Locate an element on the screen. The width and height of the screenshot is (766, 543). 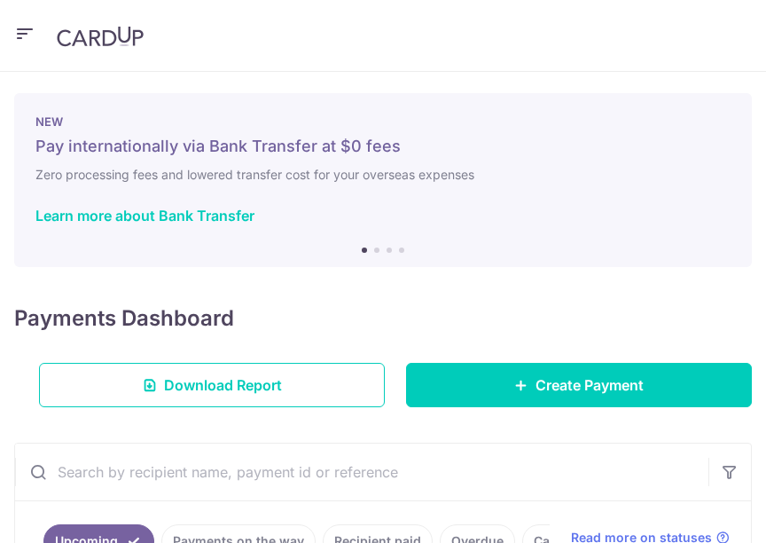
input: Search by recipient name, payment id or reference is located at coordinates (362, 472).